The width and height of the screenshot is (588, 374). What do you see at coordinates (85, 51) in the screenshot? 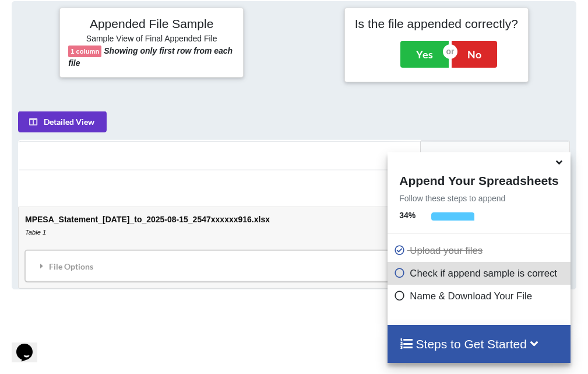
I see `b: 1 column` at bounding box center [85, 51].